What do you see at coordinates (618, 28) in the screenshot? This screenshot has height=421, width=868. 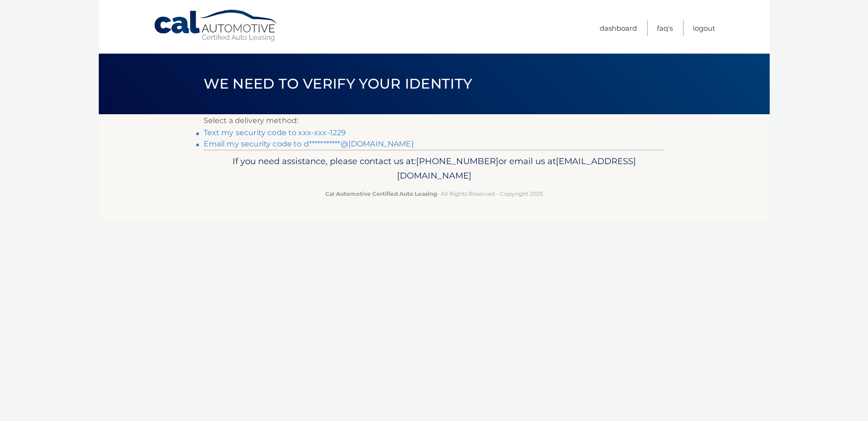 I see `a: Dashboard` at bounding box center [618, 28].